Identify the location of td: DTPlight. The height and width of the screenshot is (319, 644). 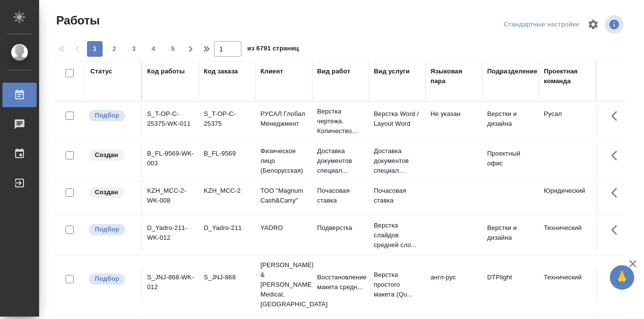
(510, 285).